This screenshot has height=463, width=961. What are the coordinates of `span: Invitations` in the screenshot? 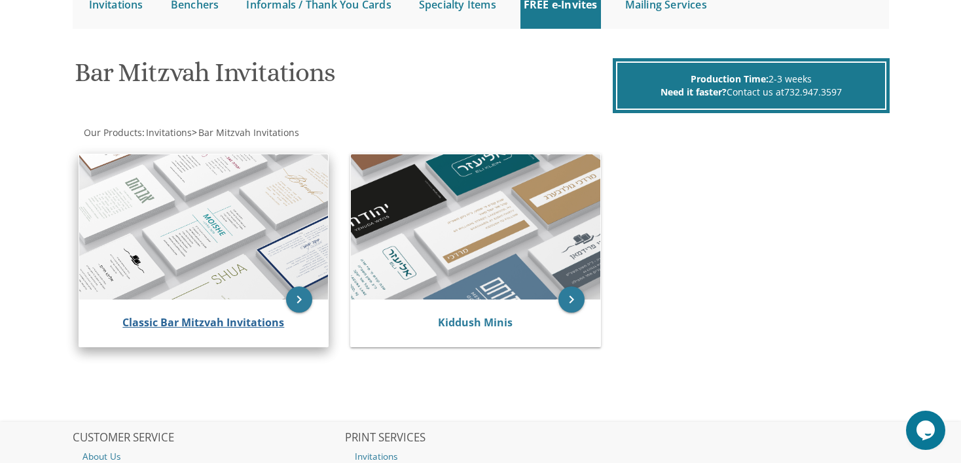 It's located at (169, 132).